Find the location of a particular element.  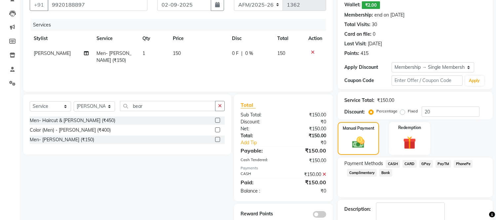

div: Reward Points is located at coordinates (259, 214).